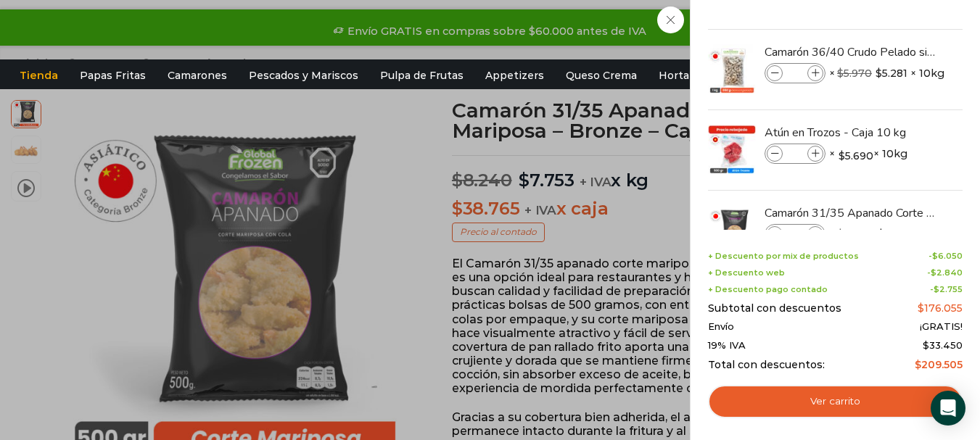  Describe the element at coordinates (766, 364) in the screenshot. I see `span: Total con descuentos:` at that location.